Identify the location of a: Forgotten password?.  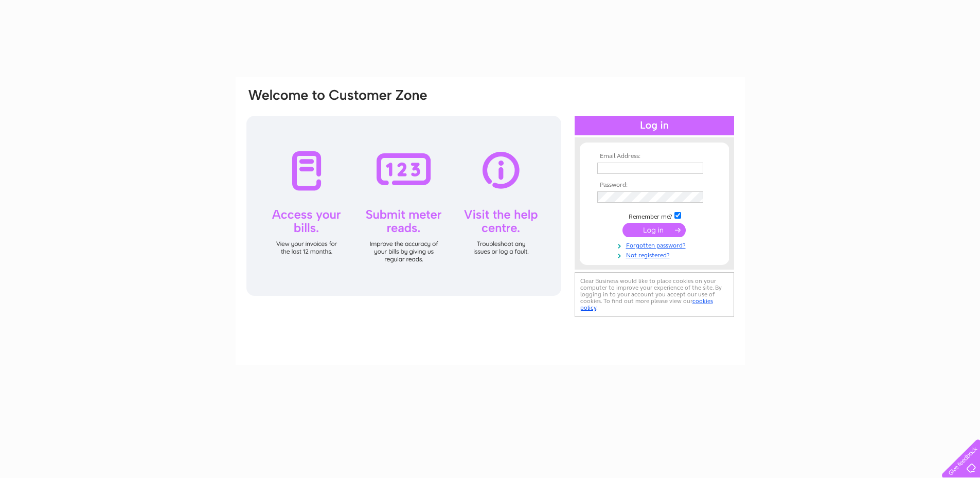
(656, 244).